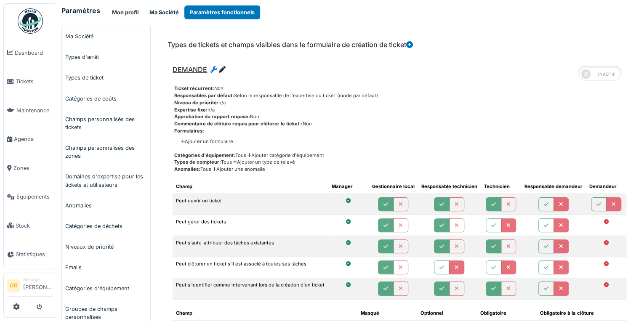 The width and height of the screenshot is (644, 321). Describe the element at coordinates (189, 131) in the screenshot. I see `span: Formulaires:` at that location.